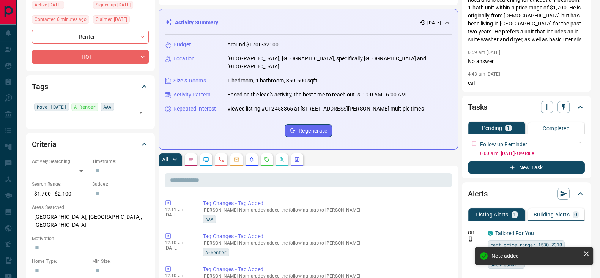 Image resolution: width=600 pixels, height=278 pixels. I want to click on h2: Tasks, so click(478, 107).